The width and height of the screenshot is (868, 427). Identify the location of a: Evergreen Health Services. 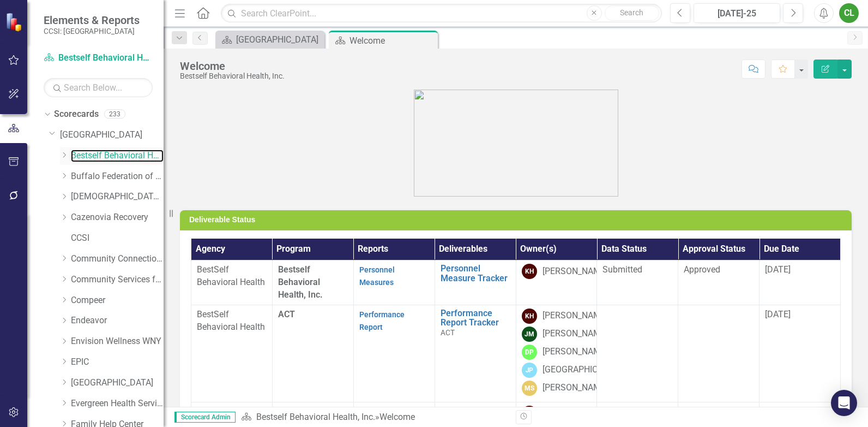
(117, 404).